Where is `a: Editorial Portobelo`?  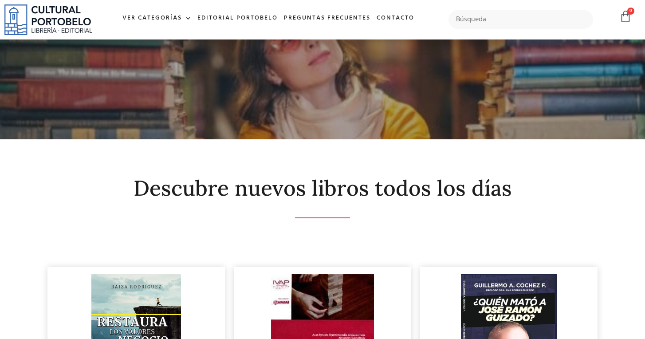 a: Editorial Portobelo is located at coordinates (237, 18).